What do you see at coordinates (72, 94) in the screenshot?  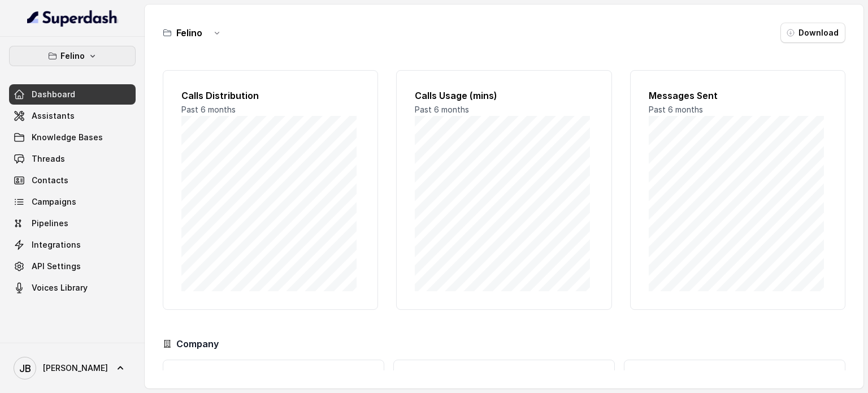 I see `a: Dashboard` at bounding box center [72, 94].